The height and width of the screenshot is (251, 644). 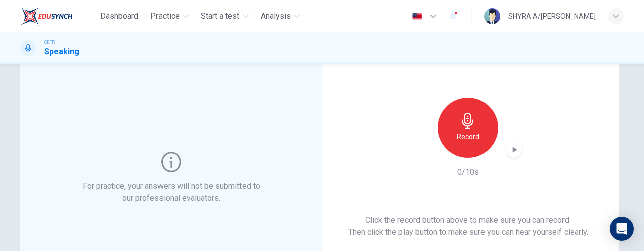 What do you see at coordinates (119, 16) in the screenshot?
I see `button: Dashboard` at bounding box center [119, 16].